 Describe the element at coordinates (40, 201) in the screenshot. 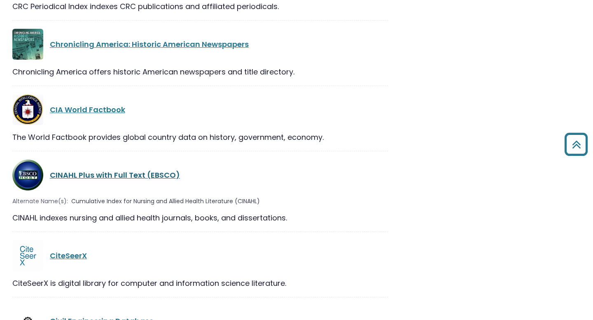

I see `span: Alternate Name(s):` at that location.